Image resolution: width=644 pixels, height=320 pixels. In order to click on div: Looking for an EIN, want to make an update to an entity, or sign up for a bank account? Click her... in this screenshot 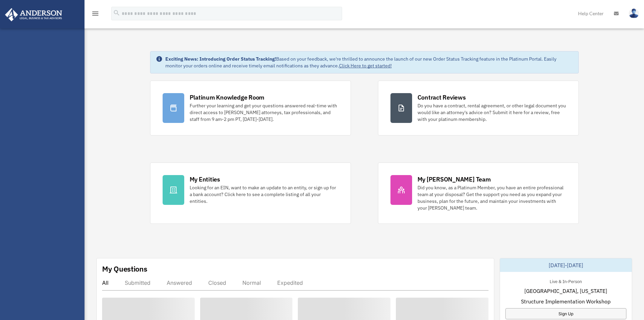, I will do `click(264, 194)`.